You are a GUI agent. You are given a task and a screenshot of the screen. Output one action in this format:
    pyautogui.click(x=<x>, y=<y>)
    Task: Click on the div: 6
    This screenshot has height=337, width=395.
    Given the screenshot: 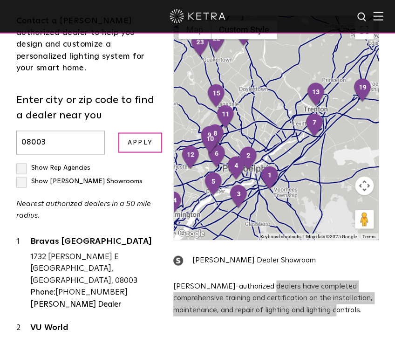 What is the action you would take?
    pyautogui.click(x=217, y=157)
    